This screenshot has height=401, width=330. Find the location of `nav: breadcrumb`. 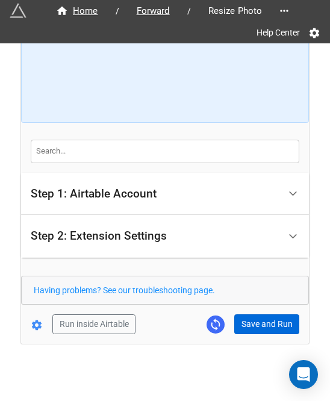

nav: breadcrumb is located at coordinates (159, 11).